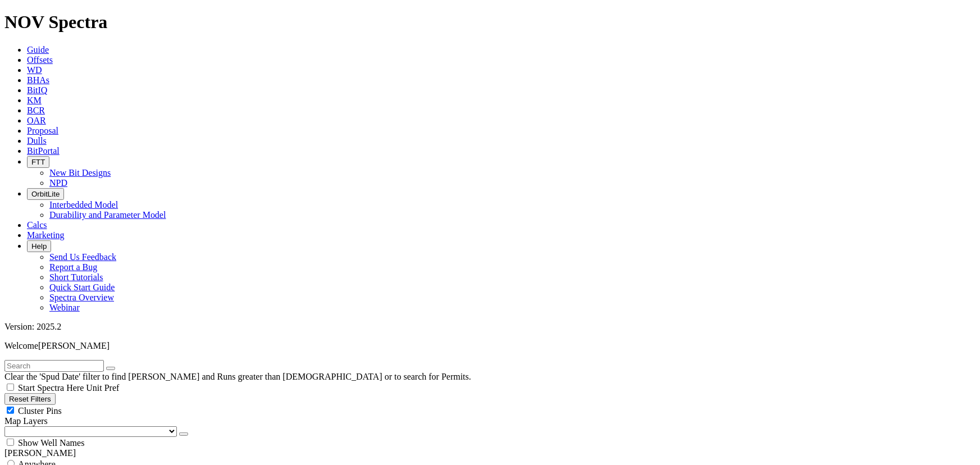 The image size is (980, 465). What do you see at coordinates (35, 70) in the screenshot?
I see `span: WD` at bounding box center [35, 70].